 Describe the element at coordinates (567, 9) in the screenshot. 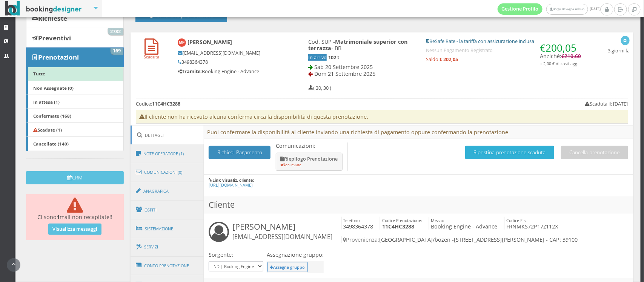

I see `a: Borgo Bevagna Admin` at that location.